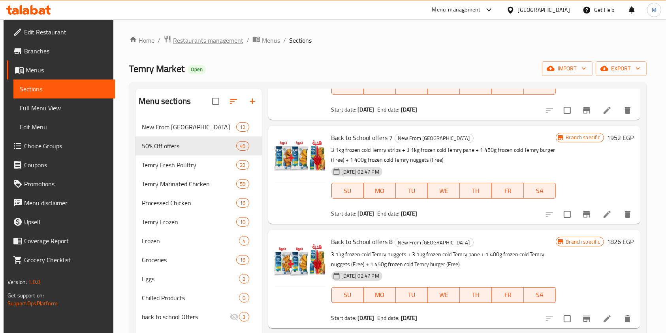 This screenshot has height=333, width=666. What do you see at coordinates (197, 69) in the screenshot?
I see `span: Open` at bounding box center [197, 69].